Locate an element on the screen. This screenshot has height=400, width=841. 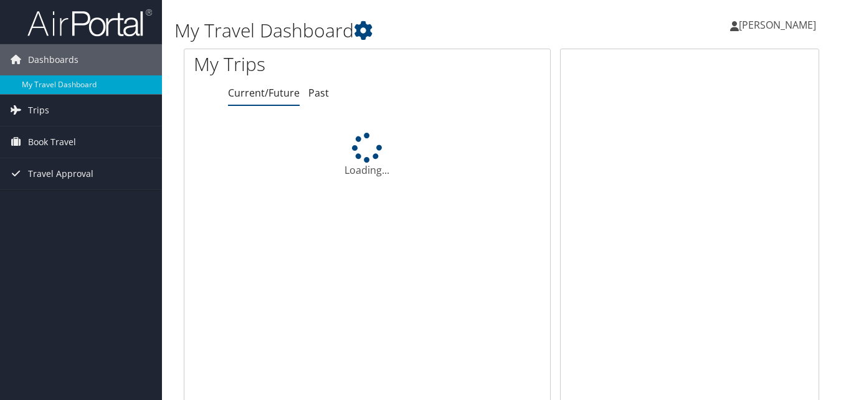
h1: My Trips is located at coordinates (291, 64).